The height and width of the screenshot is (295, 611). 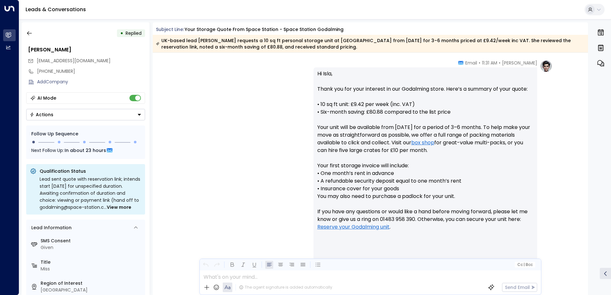 I want to click on div: Actions, so click(x=42, y=115).